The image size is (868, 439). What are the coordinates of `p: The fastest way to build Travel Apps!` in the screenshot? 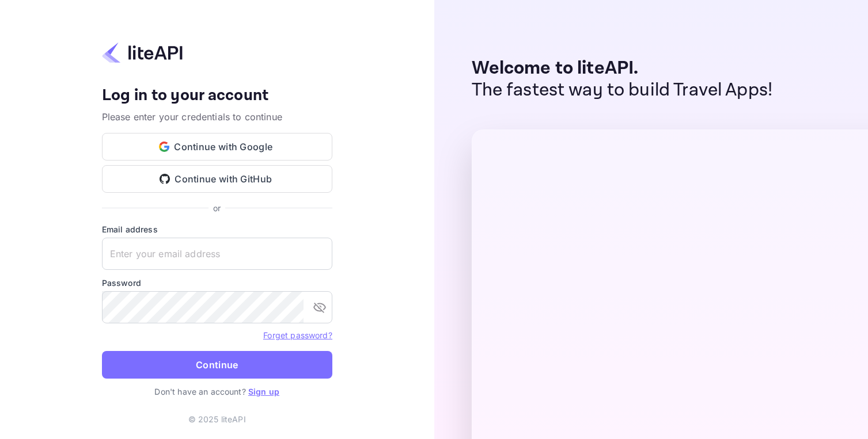 It's located at (622, 90).